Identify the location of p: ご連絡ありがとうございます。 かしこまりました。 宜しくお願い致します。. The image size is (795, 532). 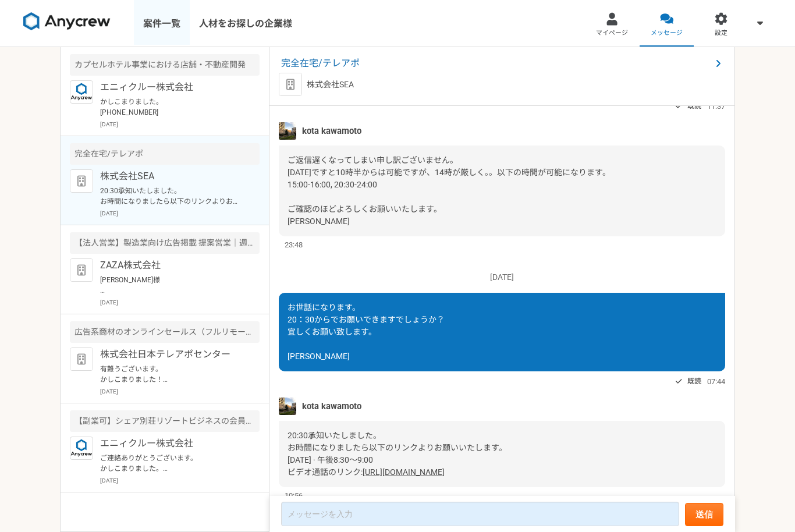
(172, 463).